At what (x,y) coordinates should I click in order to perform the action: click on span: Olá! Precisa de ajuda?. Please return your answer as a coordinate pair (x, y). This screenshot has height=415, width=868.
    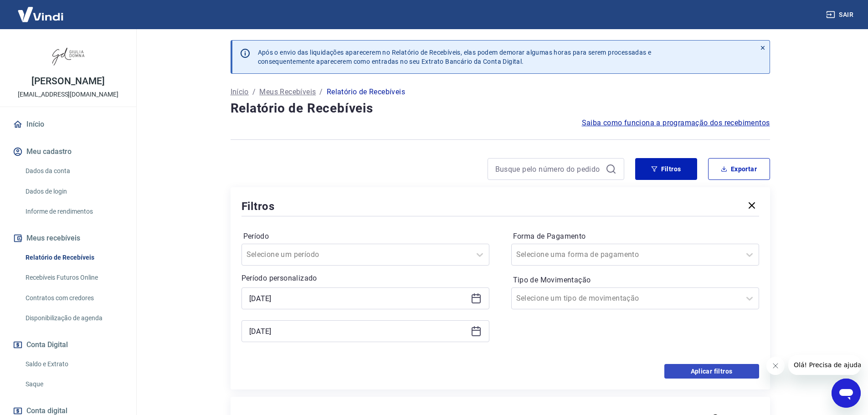
    Looking at the image, I should click on (41, 10).